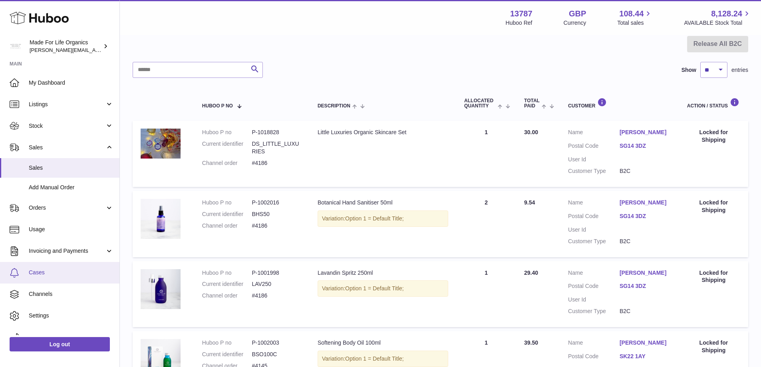 This screenshot has height=367, width=761. Describe the element at coordinates (689, 70) in the screenshot. I see `label: Show` at that location.